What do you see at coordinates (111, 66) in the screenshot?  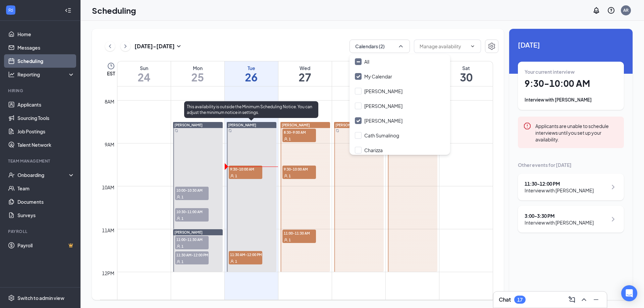 I see `svg: Clock` at bounding box center [111, 66].